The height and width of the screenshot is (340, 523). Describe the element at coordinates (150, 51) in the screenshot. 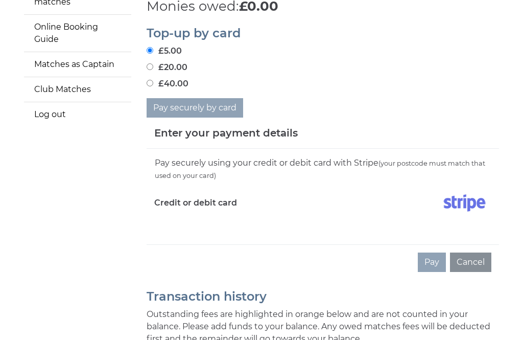

I see `input: £5.00` at that location.